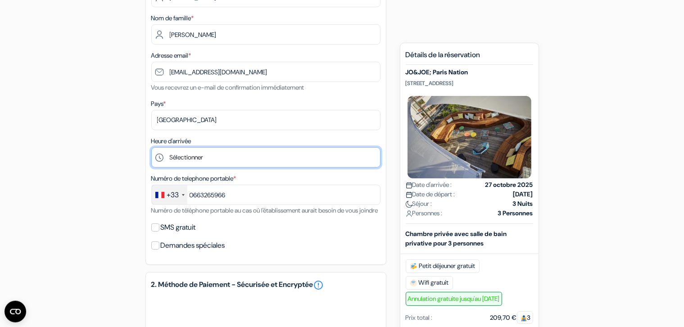 Image resolution: width=684 pixels, height=327 pixels. Describe the element at coordinates (429, 185) in the screenshot. I see `span: Date d'arrivée :` at that location.